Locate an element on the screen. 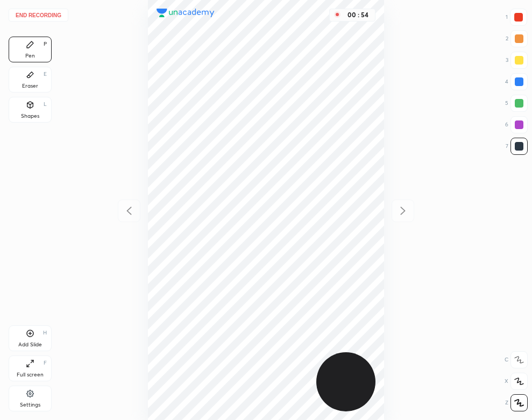 The image size is (532, 420). div: X is located at coordinates (516, 382).